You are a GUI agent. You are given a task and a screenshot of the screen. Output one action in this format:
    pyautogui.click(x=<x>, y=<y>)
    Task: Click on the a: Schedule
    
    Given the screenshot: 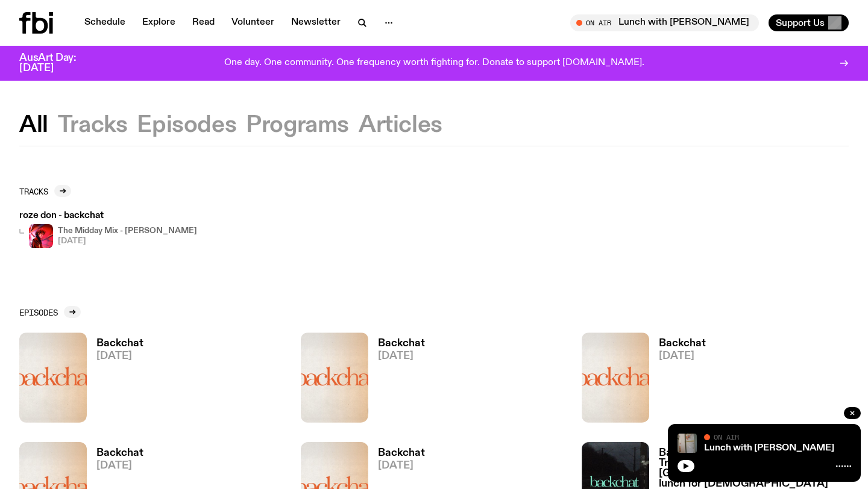 What is the action you would take?
    pyautogui.click(x=105, y=23)
    